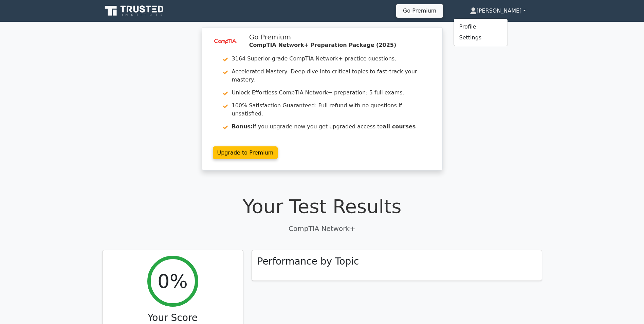 The image size is (644, 324). I want to click on h3: Performance by Topic, so click(309, 262).